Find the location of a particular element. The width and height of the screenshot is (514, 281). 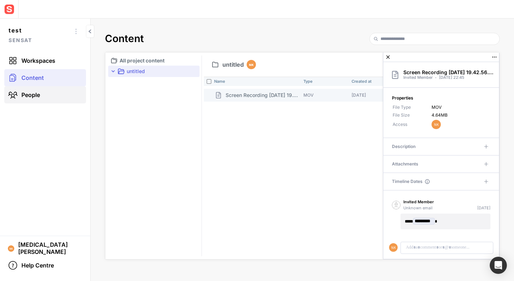

div: File Type is located at coordinates (412, 107).